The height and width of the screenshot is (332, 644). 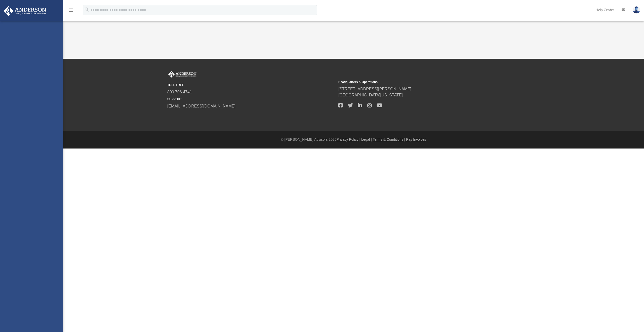 What do you see at coordinates (251, 85) in the screenshot?
I see `small: TOLL FREE` at bounding box center [251, 85].